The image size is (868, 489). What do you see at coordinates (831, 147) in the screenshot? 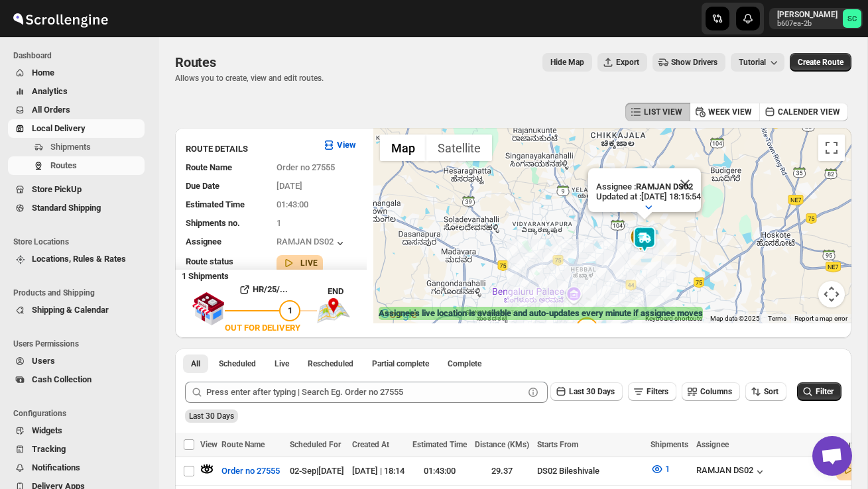
I see `button: Toggle fullscreen view` at bounding box center [831, 147].